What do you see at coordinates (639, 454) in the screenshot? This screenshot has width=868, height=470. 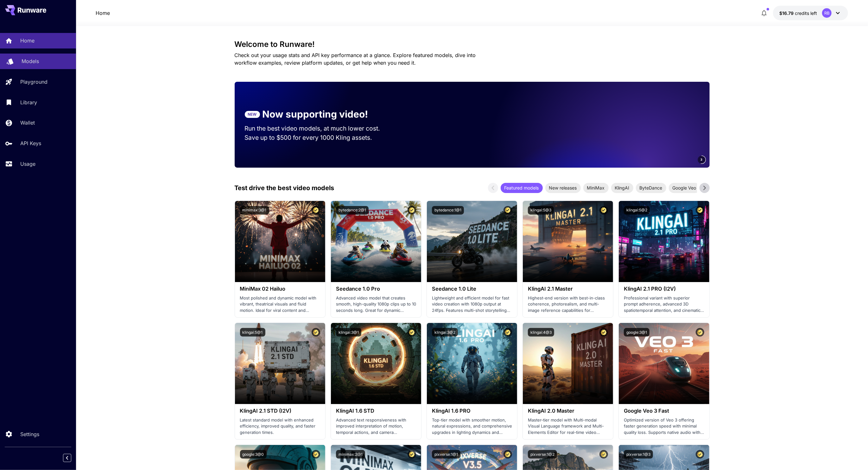 I see `button: pixverse:1@3` at bounding box center [639, 454].